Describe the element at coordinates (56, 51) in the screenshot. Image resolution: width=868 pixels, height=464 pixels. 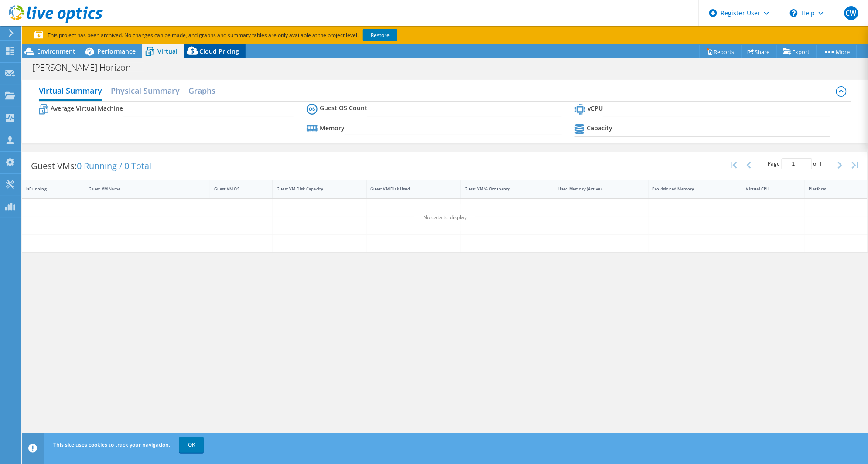
I see `span: Environment` at that location.